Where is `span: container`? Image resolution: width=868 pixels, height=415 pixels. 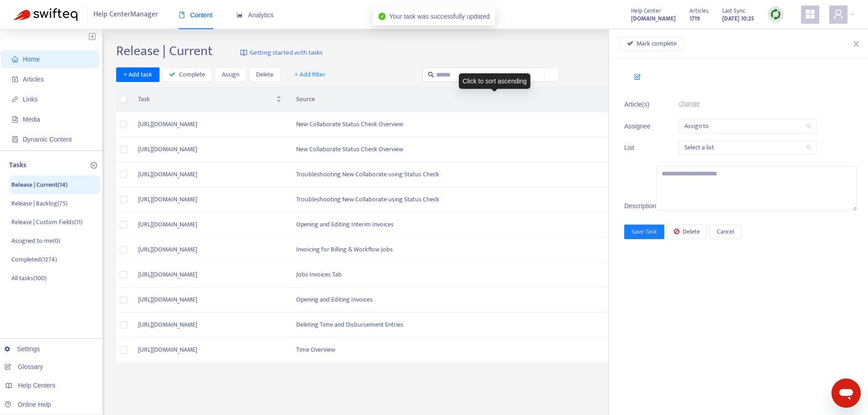 span: container is located at coordinates (15, 140).